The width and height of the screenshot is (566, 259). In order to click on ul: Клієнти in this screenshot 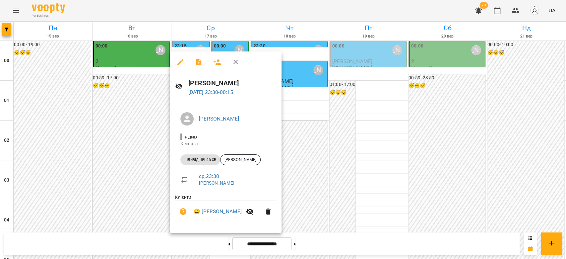, I will do `click(226, 209)`.